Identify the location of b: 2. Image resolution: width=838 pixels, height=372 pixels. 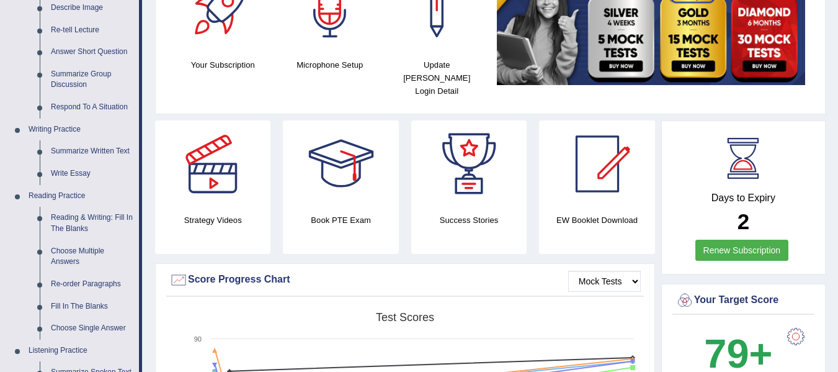
(743, 221).